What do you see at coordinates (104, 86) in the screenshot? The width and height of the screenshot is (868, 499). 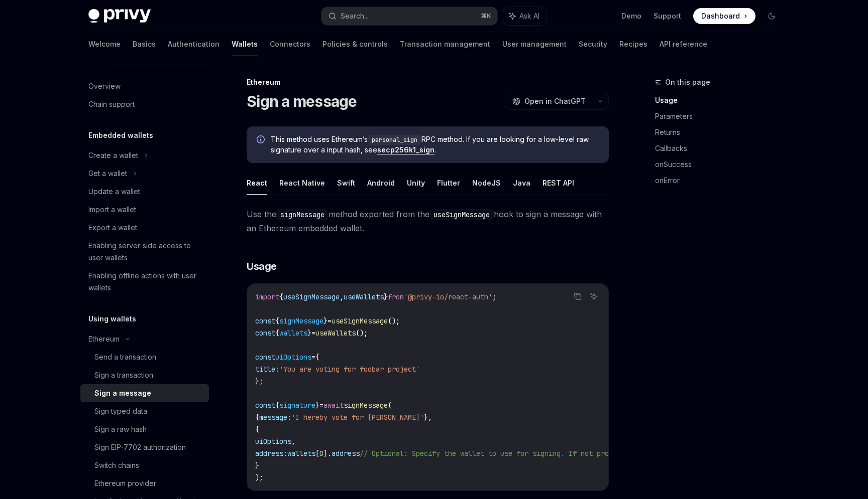 I see `div: Overview` at bounding box center [104, 86].